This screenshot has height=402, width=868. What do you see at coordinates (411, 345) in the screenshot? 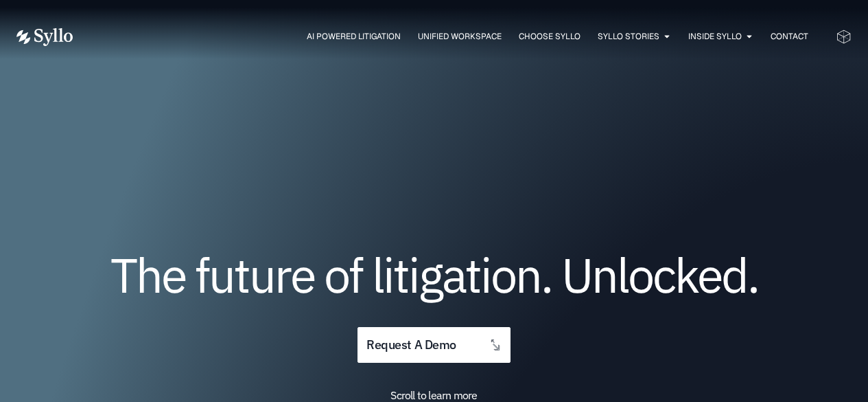
I see `span: request a demo` at bounding box center [411, 345].